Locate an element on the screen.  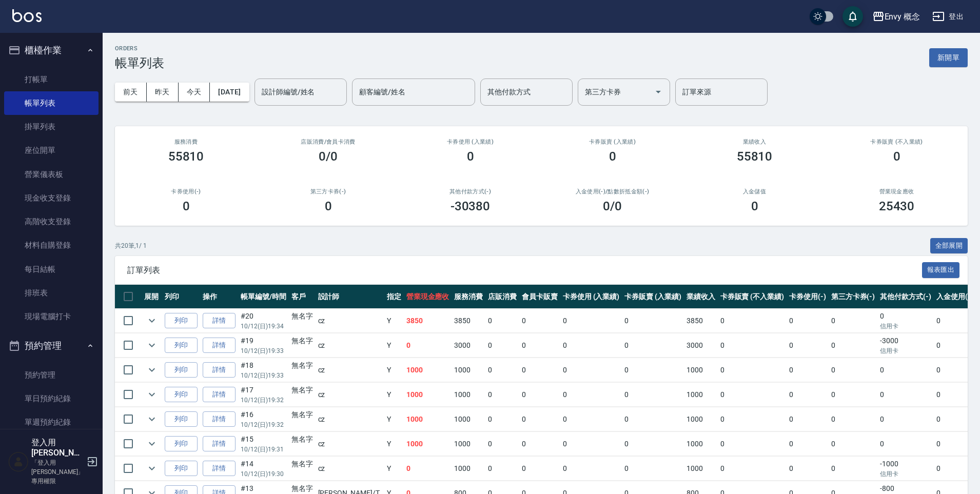
td: 3000 is located at coordinates (701, 346).